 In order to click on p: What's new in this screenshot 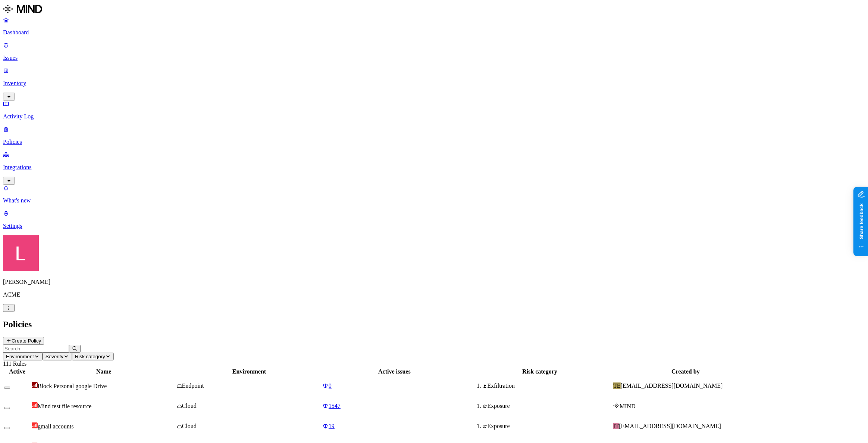, I will do `click(434, 200)`.